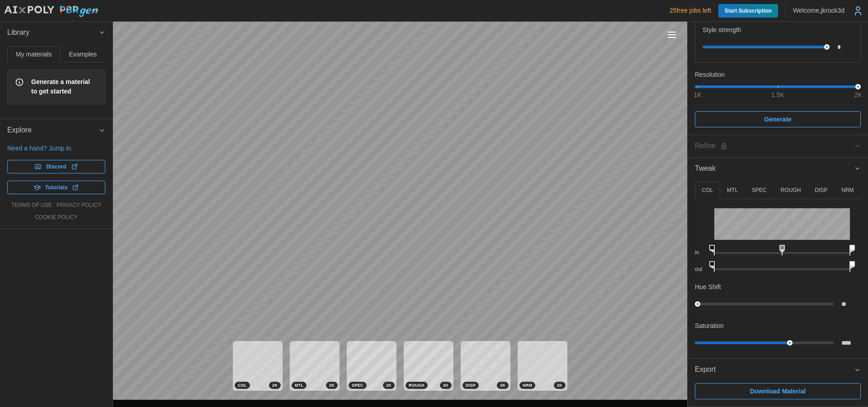  Describe the element at coordinates (83, 54) in the screenshot. I see `span: Examples` at that location.